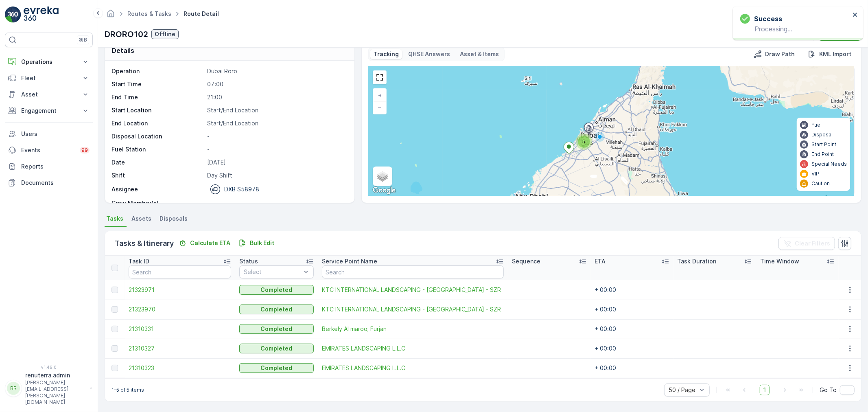  Describe the element at coordinates (141, 218) in the screenshot. I see `span: Assets` at that location.